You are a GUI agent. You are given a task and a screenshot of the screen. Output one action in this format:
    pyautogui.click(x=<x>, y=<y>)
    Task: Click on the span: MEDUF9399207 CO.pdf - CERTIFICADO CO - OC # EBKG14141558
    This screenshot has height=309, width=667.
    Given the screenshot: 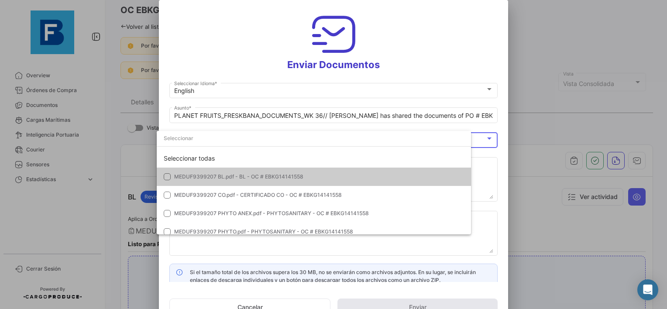 What is the action you would take?
    pyautogui.click(x=258, y=195)
    